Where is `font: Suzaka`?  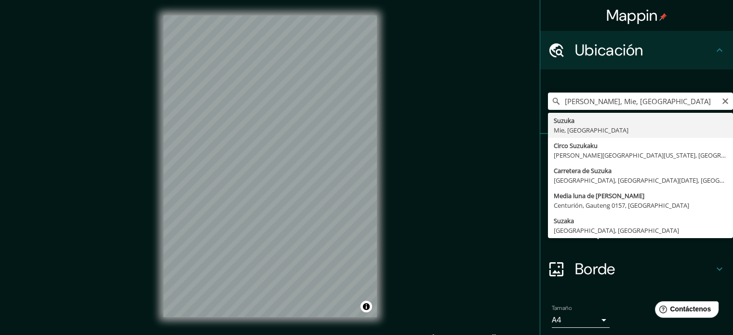
font: Suzaka is located at coordinates (564, 221).